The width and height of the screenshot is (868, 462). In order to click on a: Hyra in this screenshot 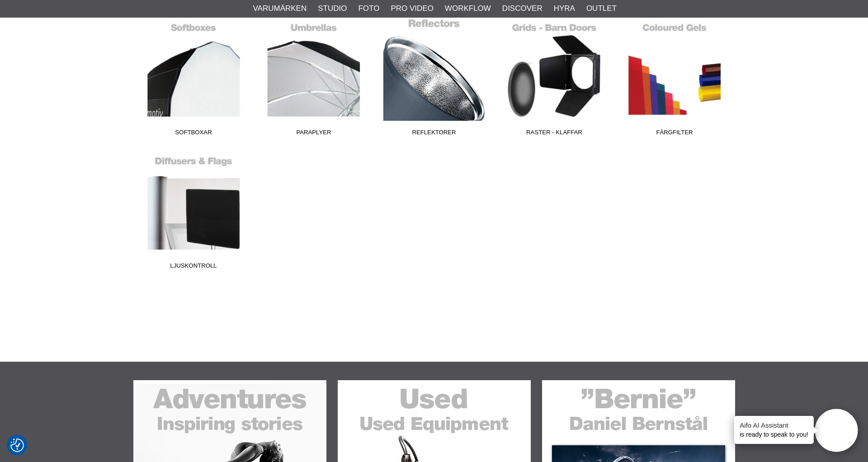, I will do `click(565, 9)`.